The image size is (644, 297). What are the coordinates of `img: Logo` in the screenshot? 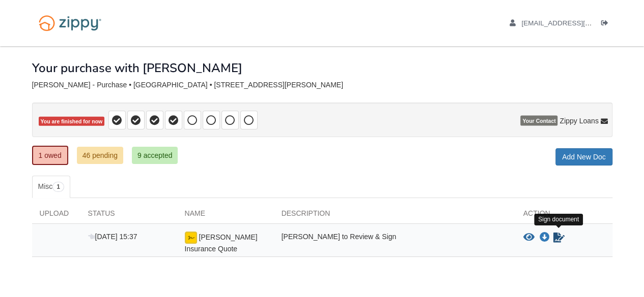 It's located at (69, 23).